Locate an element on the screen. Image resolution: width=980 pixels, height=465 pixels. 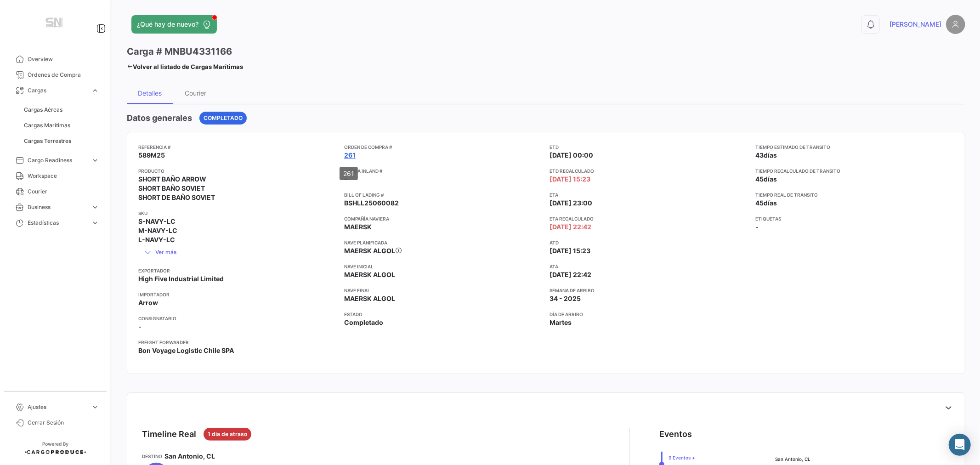
app-card-info-title: Estado is located at coordinates (444, 314).